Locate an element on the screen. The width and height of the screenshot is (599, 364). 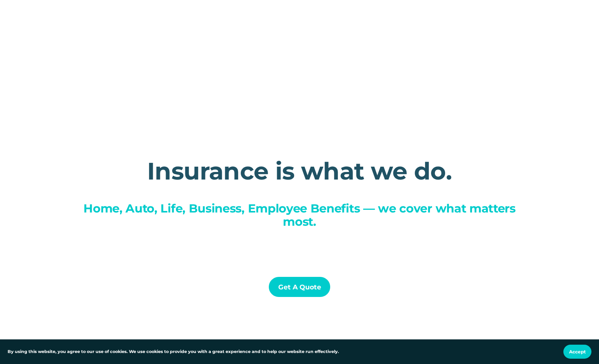
span: Home, Auto, Life, Business, Employee Benefits — we cover what matters most. is located at coordinates (301, 215).